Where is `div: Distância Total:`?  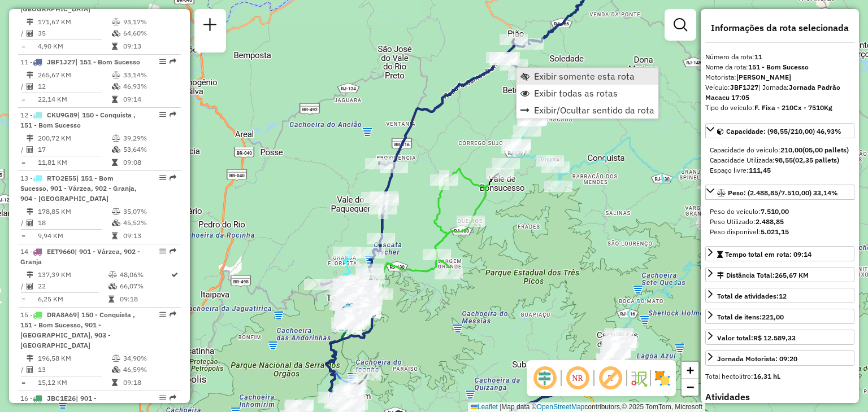
div: Distância Total: is located at coordinates (762, 276).